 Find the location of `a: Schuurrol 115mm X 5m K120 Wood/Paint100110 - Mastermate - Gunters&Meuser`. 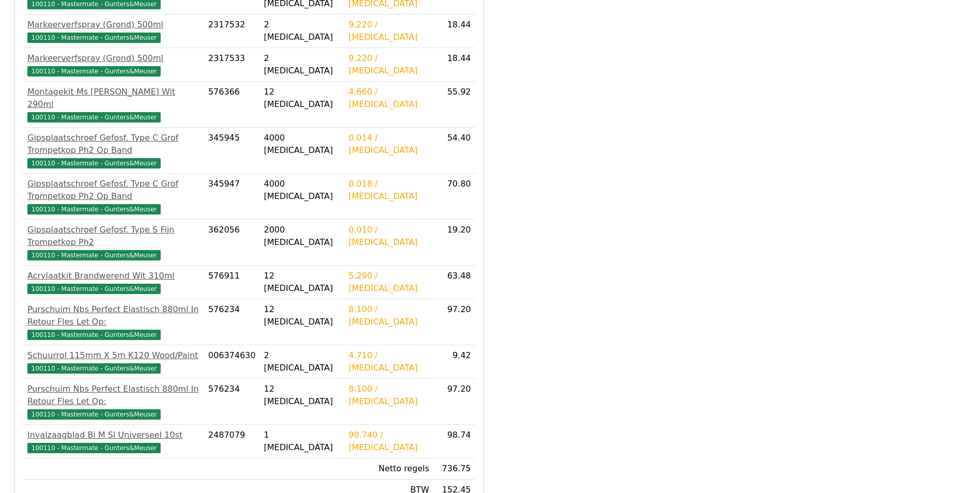

a: Schuurrol 115mm X 5m K120 Wood/Paint100110 - Mastermate - Gunters&Meuser is located at coordinates (114, 362).